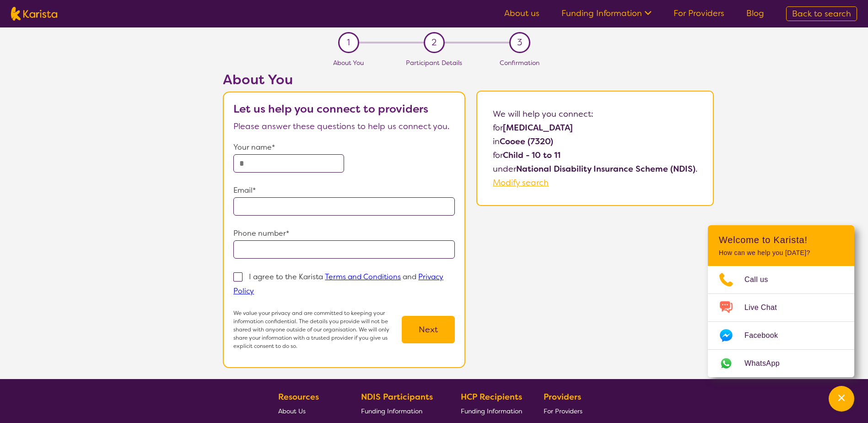 Image resolution: width=868 pixels, height=423 pixels. What do you see at coordinates (822, 14) in the screenshot?
I see `span: Back to search` at bounding box center [822, 14].